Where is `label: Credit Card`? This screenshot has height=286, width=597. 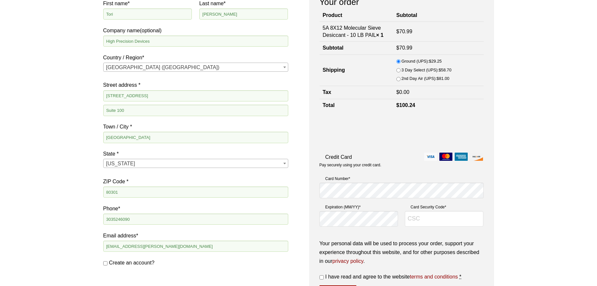 label: Credit Card is located at coordinates (402, 157).